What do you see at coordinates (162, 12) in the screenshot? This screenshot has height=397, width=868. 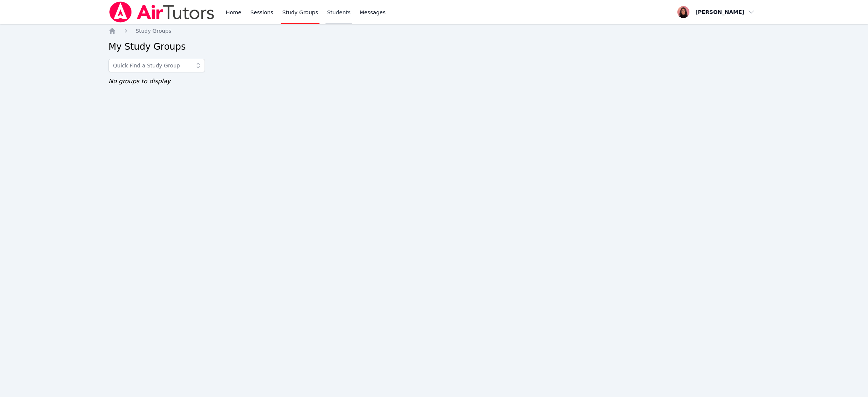 I see `img: Air Tutors` at bounding box center [162, 12].